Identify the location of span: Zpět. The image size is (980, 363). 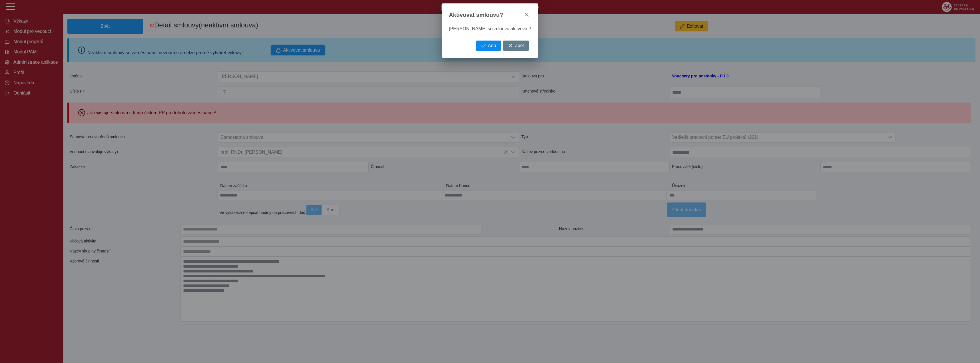
(520, 46).